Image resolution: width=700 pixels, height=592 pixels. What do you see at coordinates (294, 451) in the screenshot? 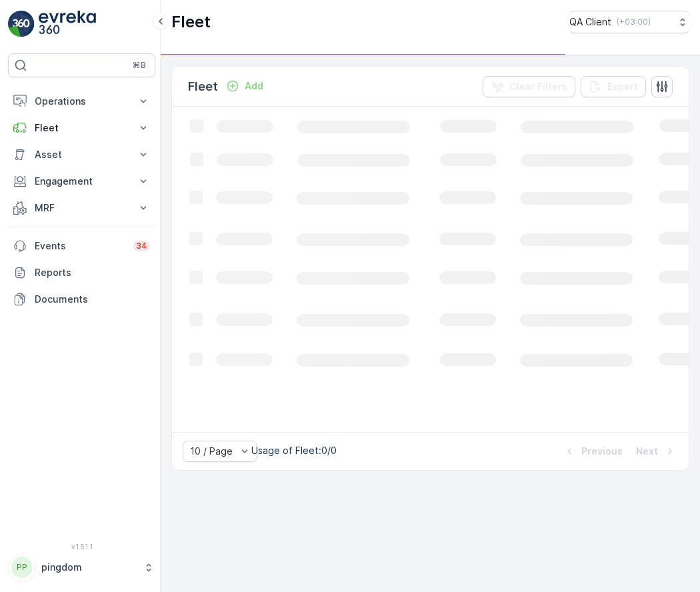
I see `p: Usage of Fleet : 0/0` at bounding box center [294, 451].